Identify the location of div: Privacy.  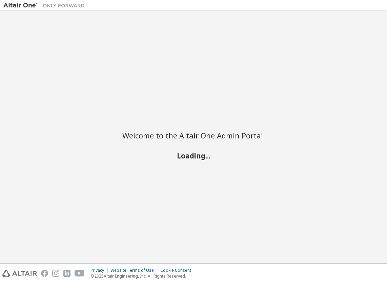
(100, 270).